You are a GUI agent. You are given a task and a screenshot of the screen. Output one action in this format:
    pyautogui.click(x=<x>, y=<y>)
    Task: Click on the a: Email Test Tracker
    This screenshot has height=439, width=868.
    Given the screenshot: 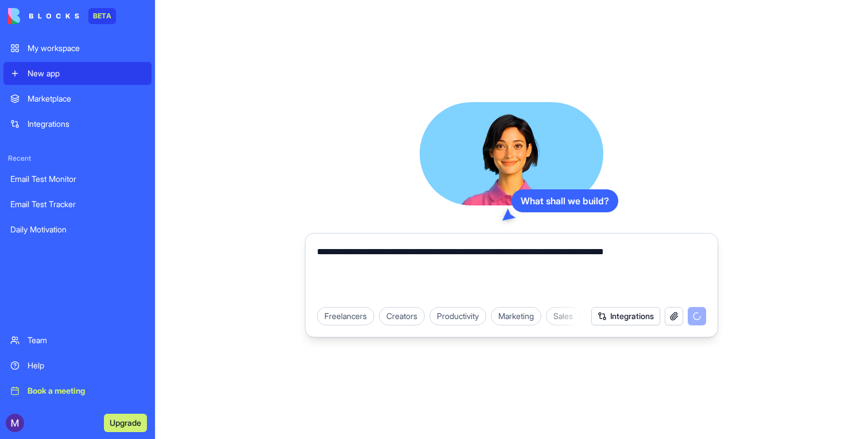 What is the action you would take?
    pyautogui.click(x=77, y=205)
    